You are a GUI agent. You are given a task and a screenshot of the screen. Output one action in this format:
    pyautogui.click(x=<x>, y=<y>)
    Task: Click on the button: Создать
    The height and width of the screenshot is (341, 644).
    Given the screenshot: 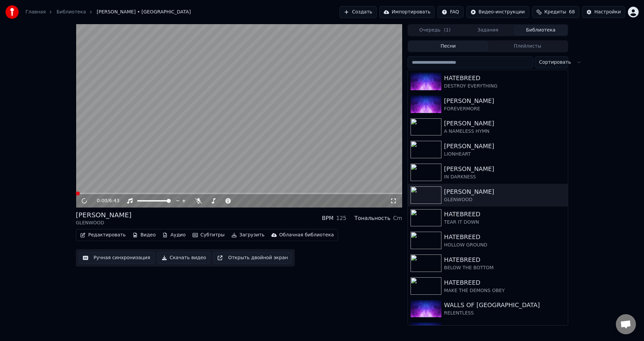 What is the action you would take?
    pyautogui.click(x=358, y=12)
    